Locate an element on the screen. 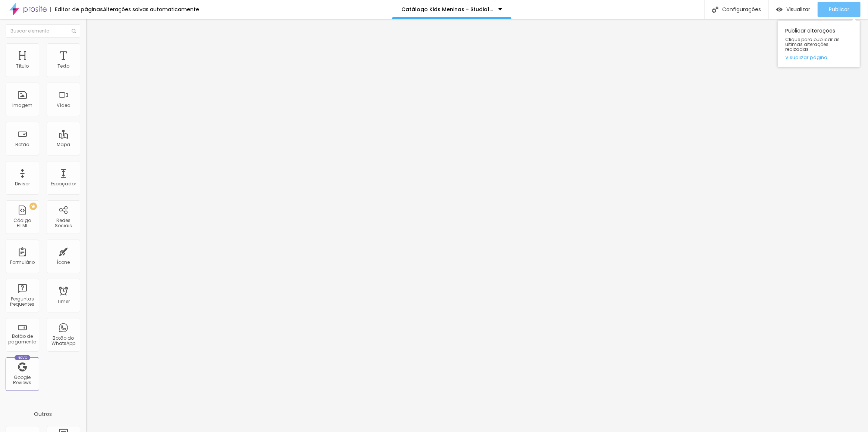 This screenshot has width=868, height=432. button: Publicar is located at coordinates (839, 10).